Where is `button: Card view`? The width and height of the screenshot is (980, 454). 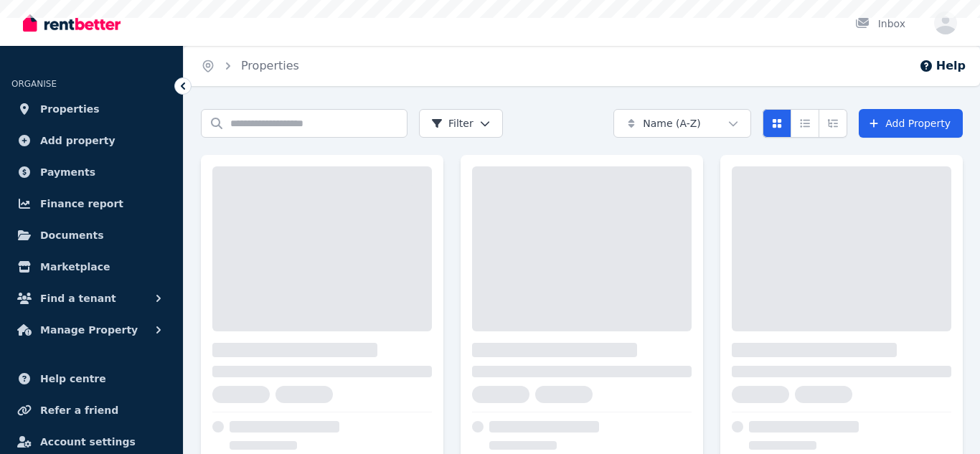 button: Card view is located at coordinates (777, 124).